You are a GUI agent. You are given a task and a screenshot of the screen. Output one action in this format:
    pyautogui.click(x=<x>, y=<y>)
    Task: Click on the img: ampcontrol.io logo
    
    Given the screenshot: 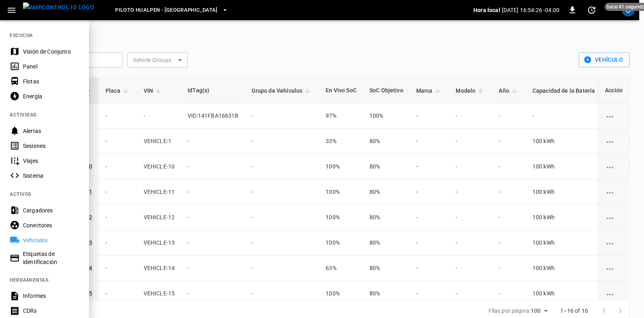 What is the action you would take?
    pyautogui.click(x=58, y=7)
    